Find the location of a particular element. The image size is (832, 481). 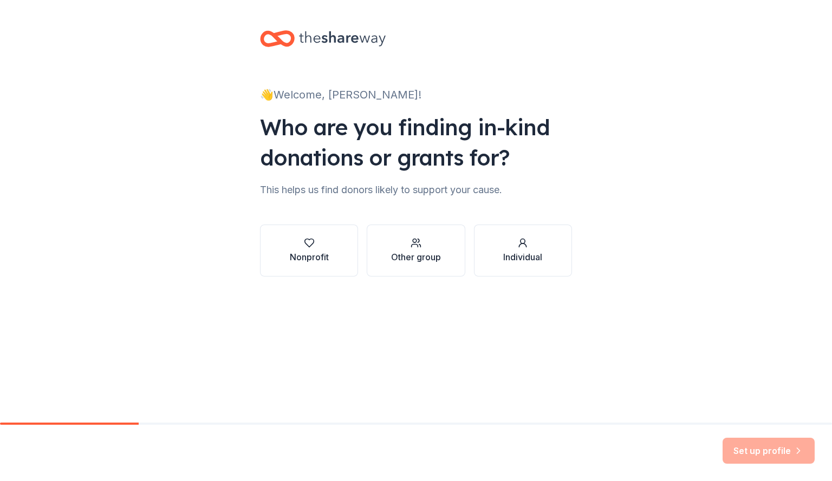

div: Nonprofit is located at coordinates (309, 257).